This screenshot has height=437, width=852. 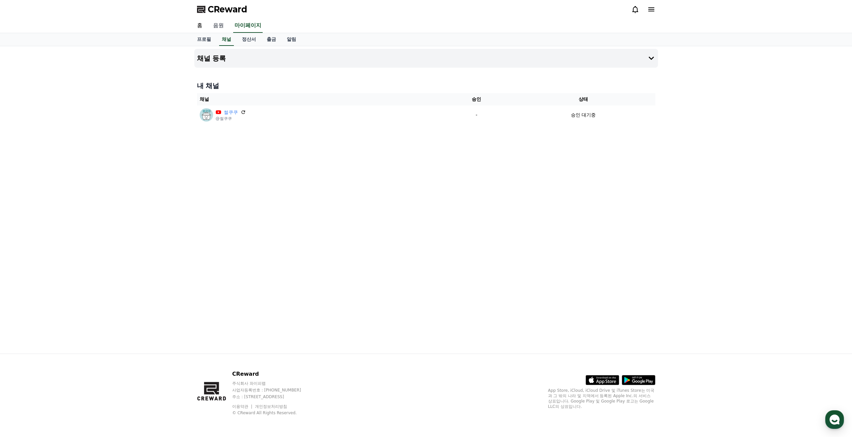 What do you see at coordinates (108, 221) in the screenshot?
I see `a: 설정` at bounding box center [108, 221].